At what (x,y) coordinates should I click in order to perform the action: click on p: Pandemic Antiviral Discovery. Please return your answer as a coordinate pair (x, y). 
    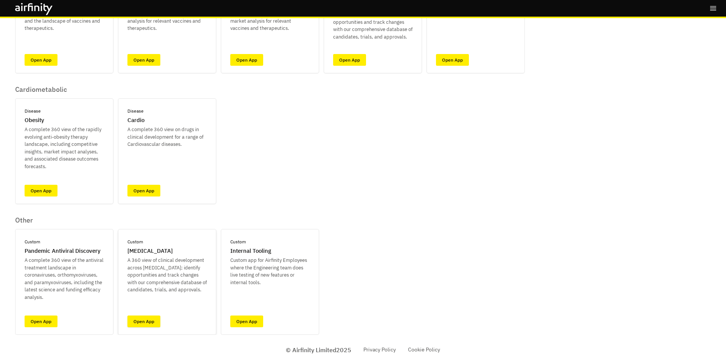
    Looking at the image, I should click on (62, 251).